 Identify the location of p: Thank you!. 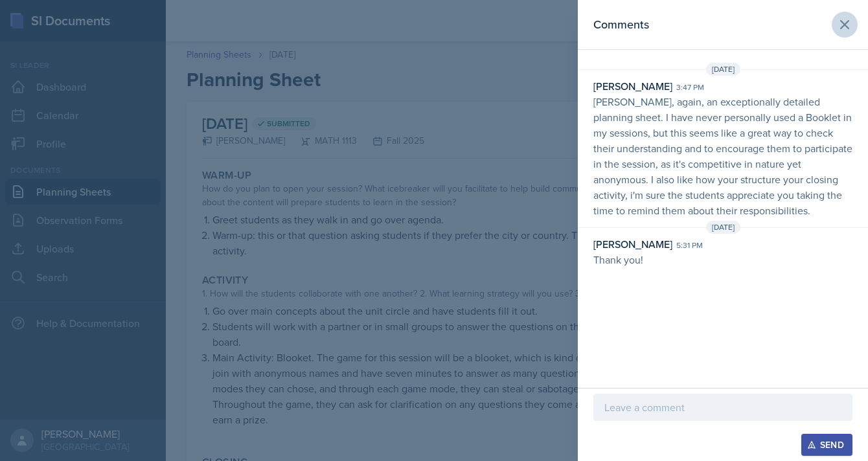
(723, 260).